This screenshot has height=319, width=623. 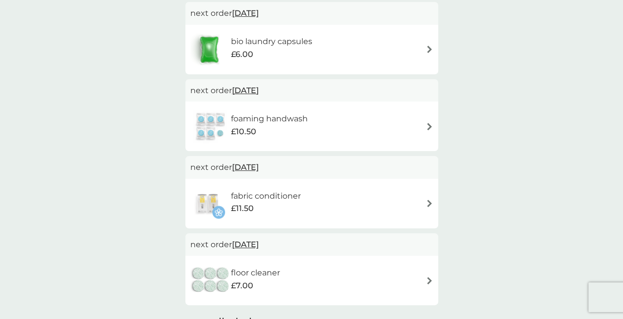 I want to click on h6: floor cleaner, so click(x=255, y=273).